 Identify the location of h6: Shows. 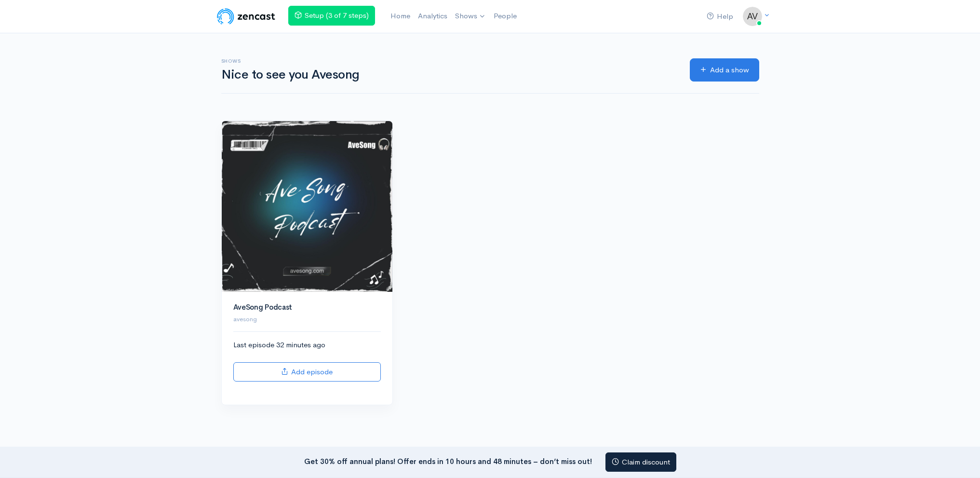
(450, 61).